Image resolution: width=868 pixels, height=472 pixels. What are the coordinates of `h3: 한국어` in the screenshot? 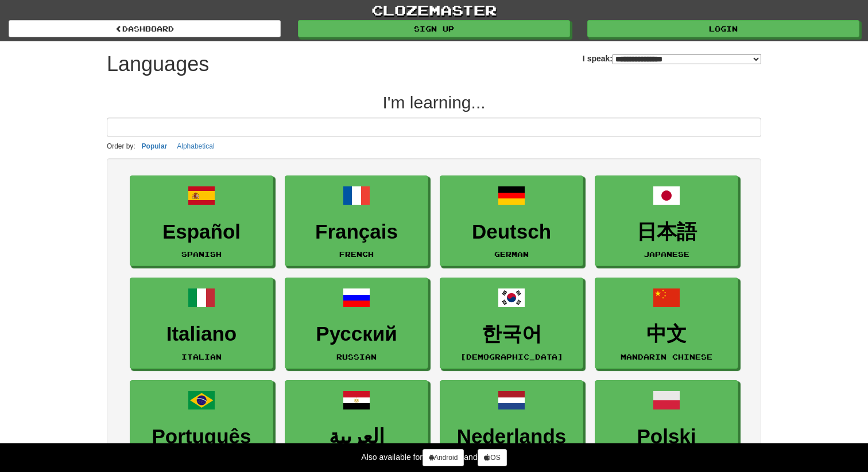 It's located at (511, 334).